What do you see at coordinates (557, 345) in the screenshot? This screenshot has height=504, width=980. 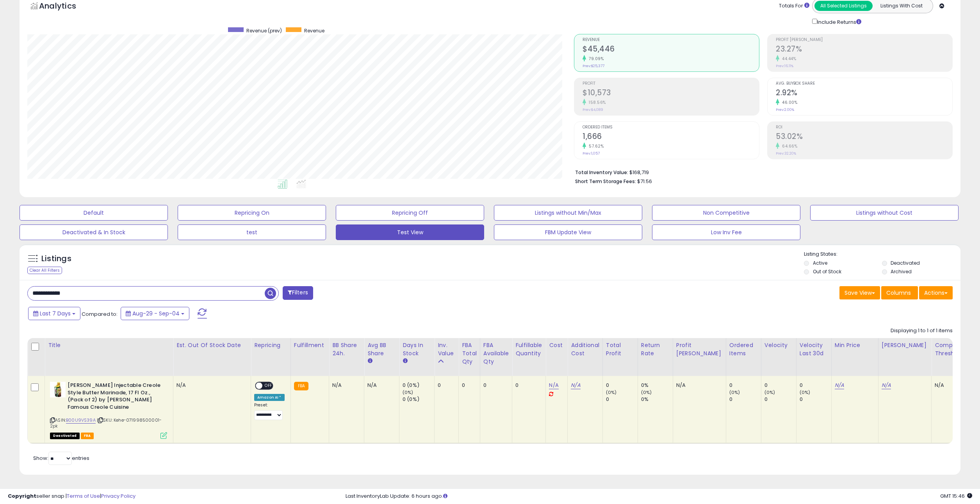 I see `div: Cost` at bounding box center [557, 345].